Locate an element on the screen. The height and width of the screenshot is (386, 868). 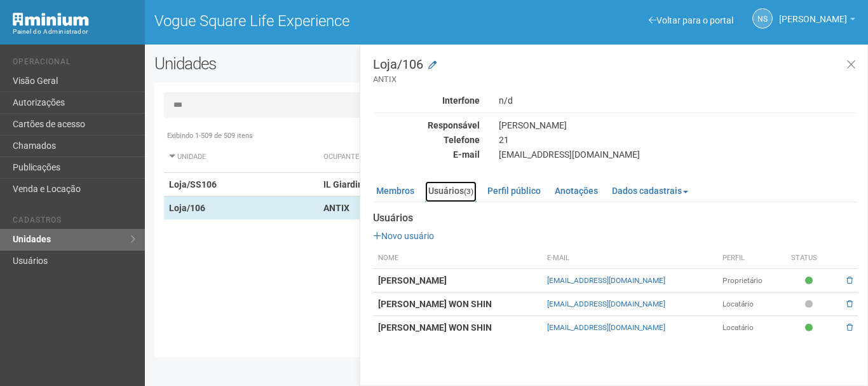
li: Operacional is located at coordinates (73, 64).